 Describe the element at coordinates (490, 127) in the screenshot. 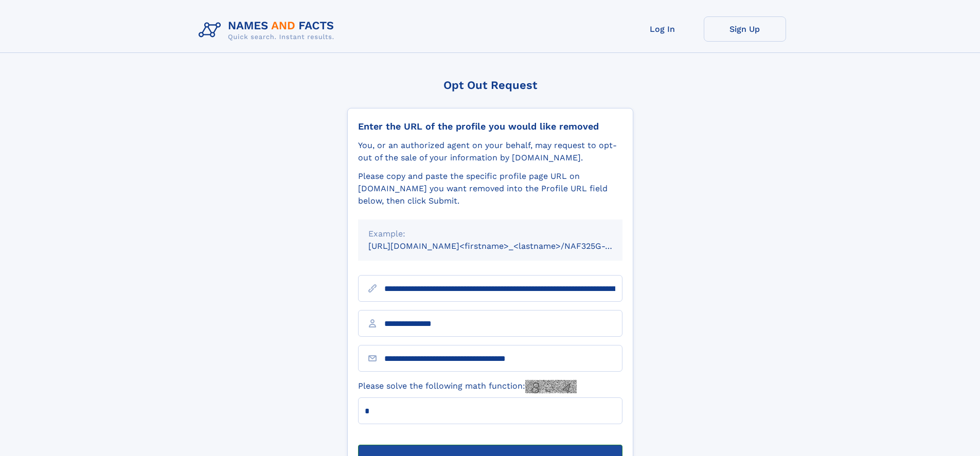

I see `div: Enter the URL of the profile you would like removed` at that location.